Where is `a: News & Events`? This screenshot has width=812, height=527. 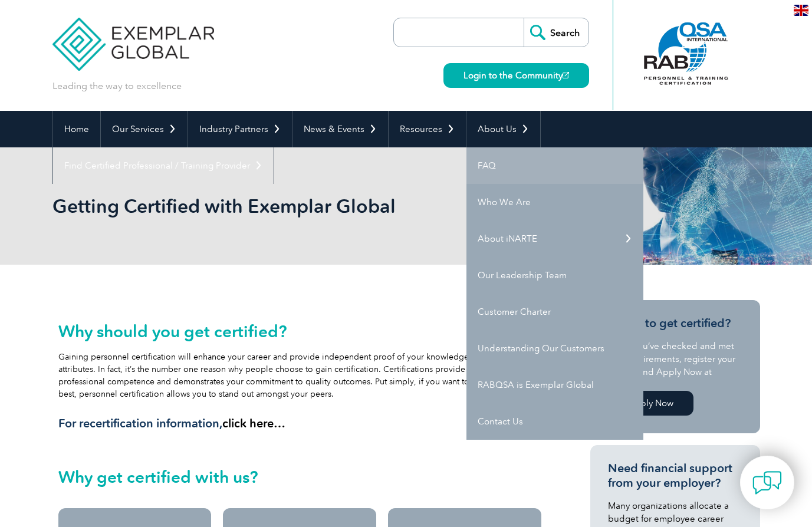
a: News & Events is located at coordinates (340, 129).